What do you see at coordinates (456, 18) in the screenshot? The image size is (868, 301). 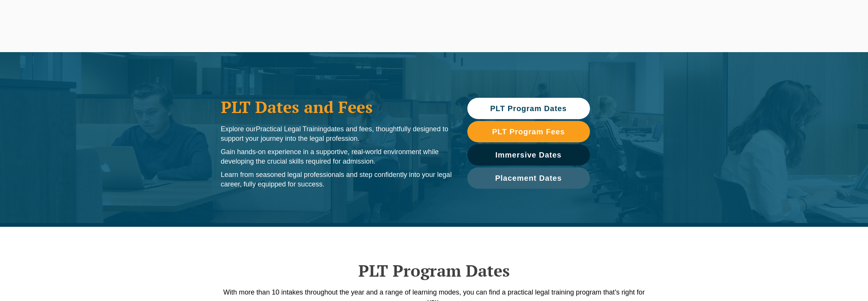 I see `a: Practical Legal Training` at bounding box center [456, 18].